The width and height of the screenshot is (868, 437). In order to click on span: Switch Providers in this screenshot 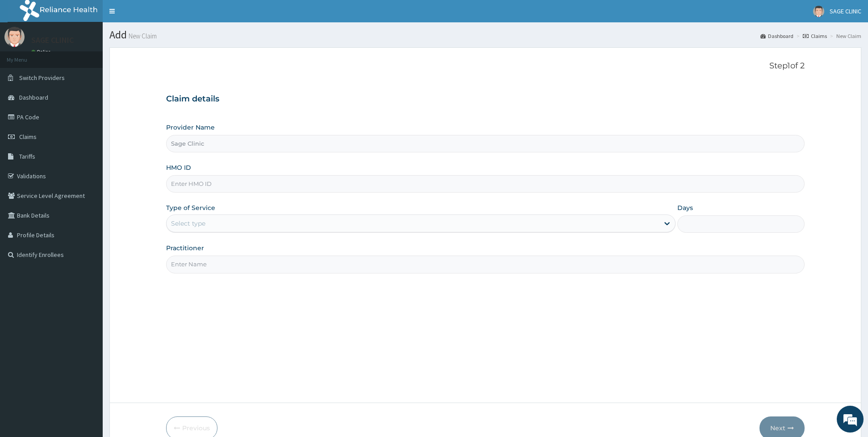, I will do `click(42, 78)`.